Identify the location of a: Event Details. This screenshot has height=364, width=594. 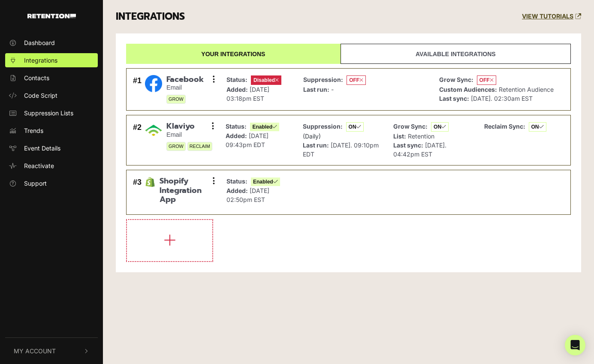
(52, 148).